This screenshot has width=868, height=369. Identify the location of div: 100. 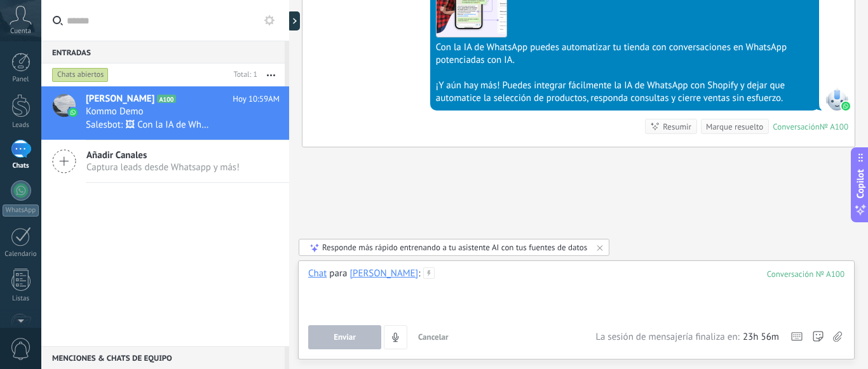
(805, 274).